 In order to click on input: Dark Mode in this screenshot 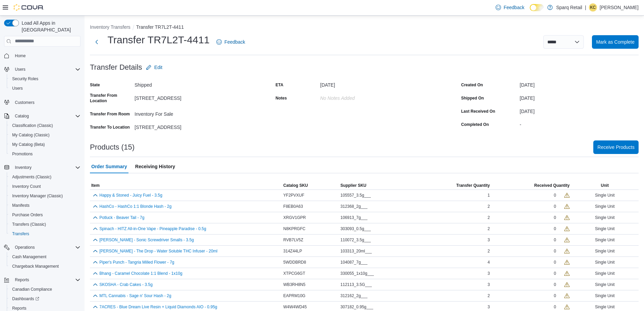, I will do `click(537, 8)`.